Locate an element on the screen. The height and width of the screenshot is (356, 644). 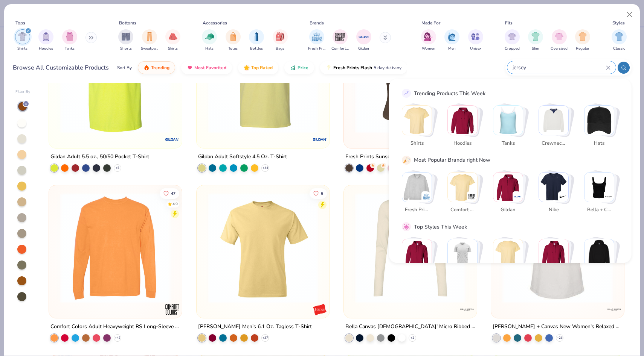
img: Gildan logo is located at coordinates (320, 139).